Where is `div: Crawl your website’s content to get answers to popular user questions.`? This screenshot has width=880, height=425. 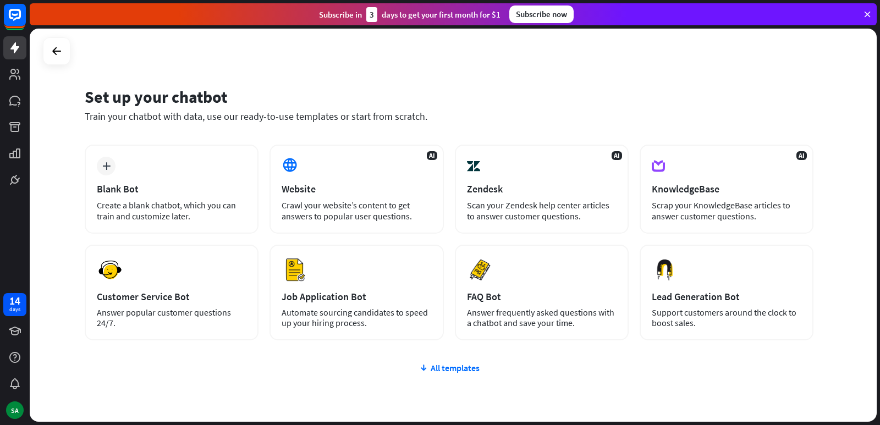 div: Crawl your website’s content to get answers to popular user questions. is located at coordinates (356, 211).